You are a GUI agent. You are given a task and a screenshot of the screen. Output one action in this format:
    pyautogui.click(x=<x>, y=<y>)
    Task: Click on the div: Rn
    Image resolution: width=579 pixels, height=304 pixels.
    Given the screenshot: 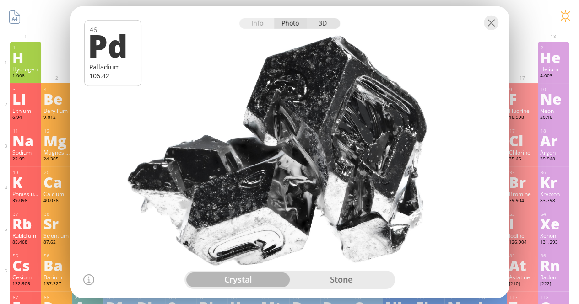 What is the action you would take?
    pyautogui.click(x=553, y=266)
    